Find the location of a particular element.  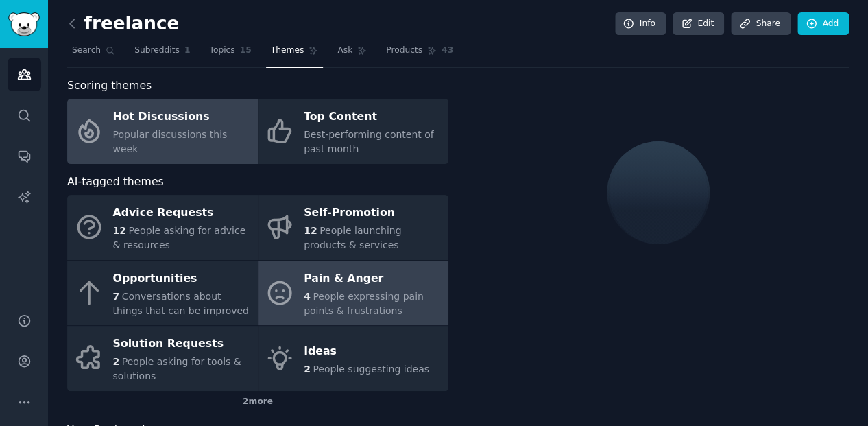

a: Ask is located at coordinates (352, 54).